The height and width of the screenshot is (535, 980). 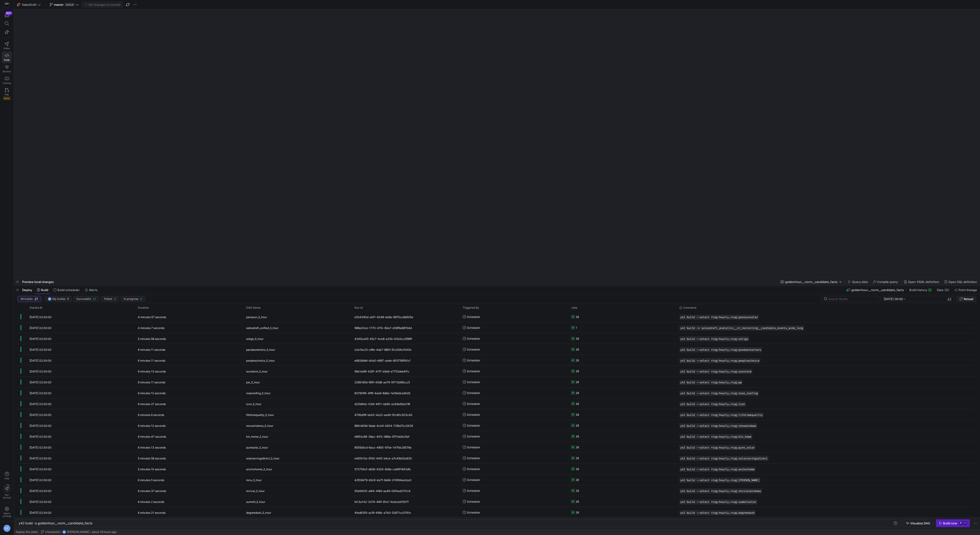 I want to click on span: 0, so click(x=115, y=299).